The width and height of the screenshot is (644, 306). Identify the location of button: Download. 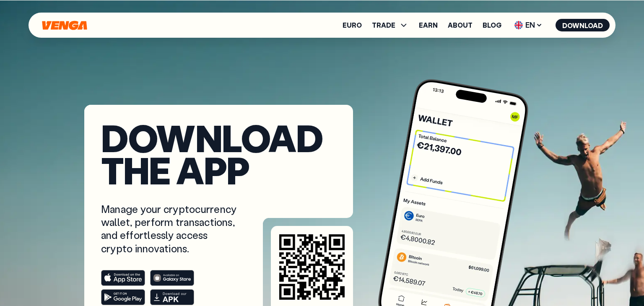
(582, 25).